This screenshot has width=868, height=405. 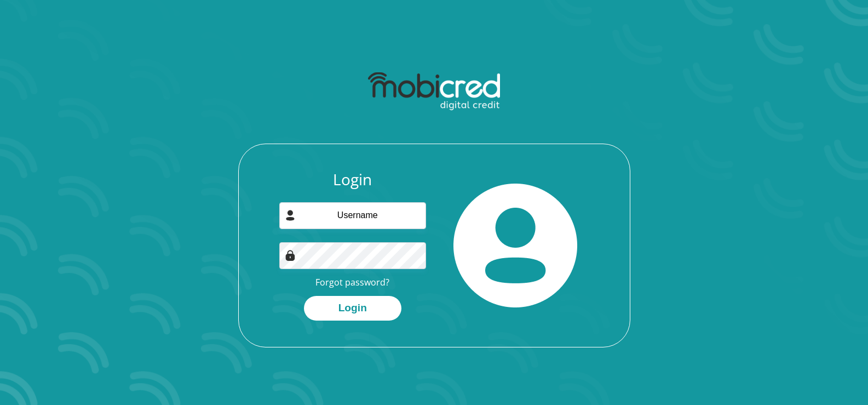 I want to click on a: Forgot password?, so click(x=352, y=282).